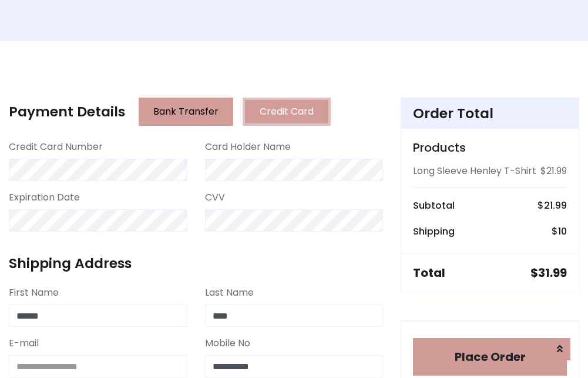 The width and height of the screenshot is (588, 378). What do you see at coordinates (433, 205) in the screenshot?
I see `h6: Subtotal` at bounding box center [433, 205].